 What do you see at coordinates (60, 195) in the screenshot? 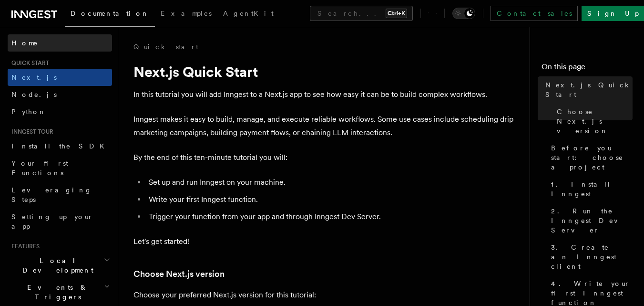
I see `a: Leveraging Steps` at bounding box center [60, 195].